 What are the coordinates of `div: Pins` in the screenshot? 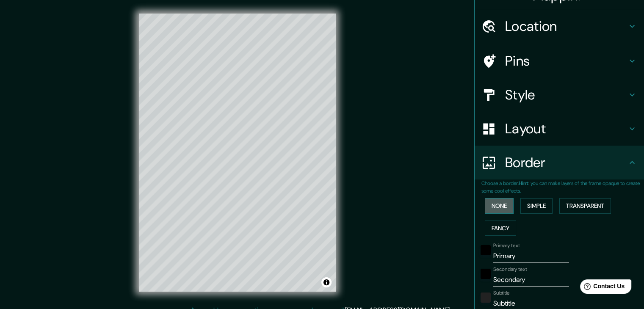 It's located at (559, 61).